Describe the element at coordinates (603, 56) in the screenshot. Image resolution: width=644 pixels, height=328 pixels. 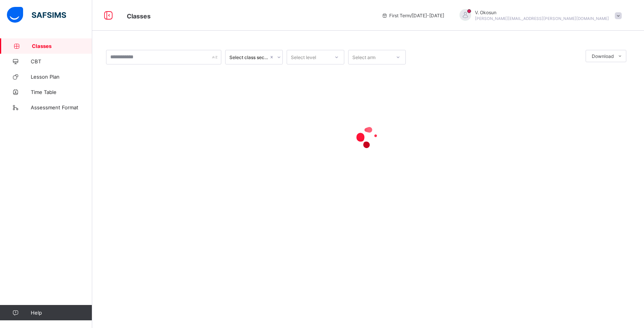
I see `span: Download` at that location.